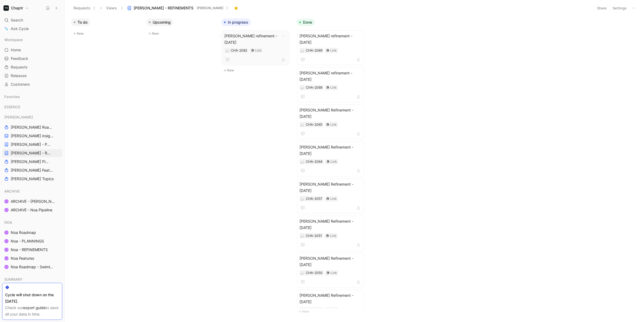  What do you see at coordinates (308, 22) in the screenshot?
I see `span: Done` at bounding box center [308, 22].